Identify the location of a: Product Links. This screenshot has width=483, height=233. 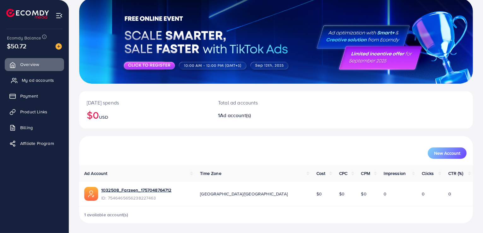
(34, 112).